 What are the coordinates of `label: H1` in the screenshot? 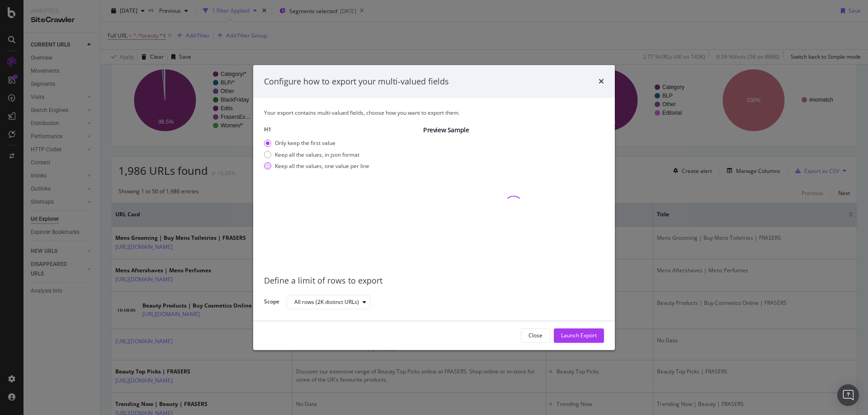 It's located at (340, 129).